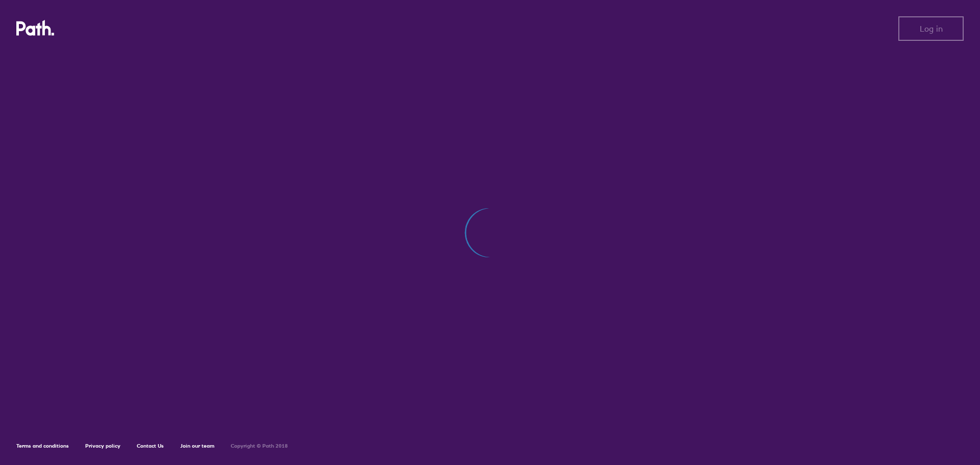 This screenshot has width=980, height=465. I want to click on a: Terms and conditions, so click(43, 445).